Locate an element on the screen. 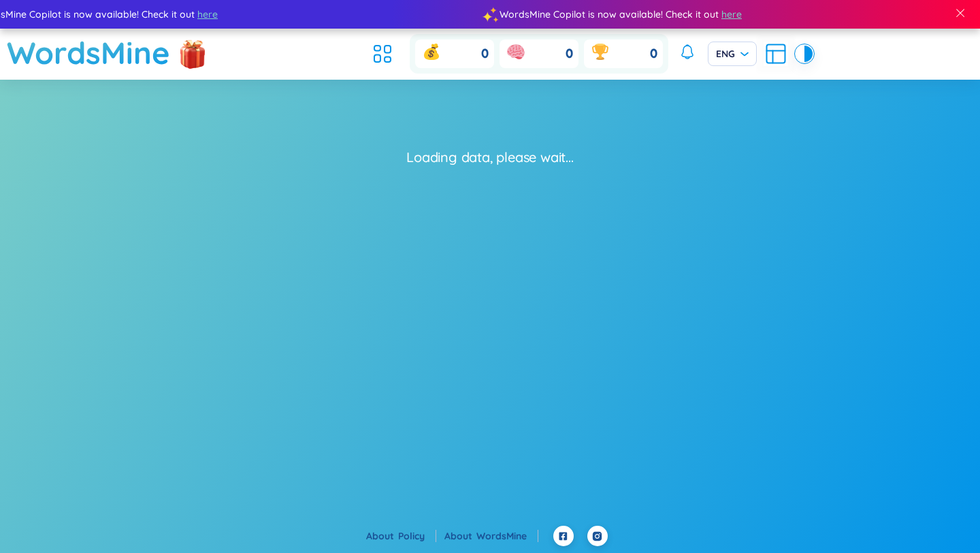 Image resolution: width=980 pixels, height=553 pixels. div: Loading data, please wait... is located at coordinates (489, 157).